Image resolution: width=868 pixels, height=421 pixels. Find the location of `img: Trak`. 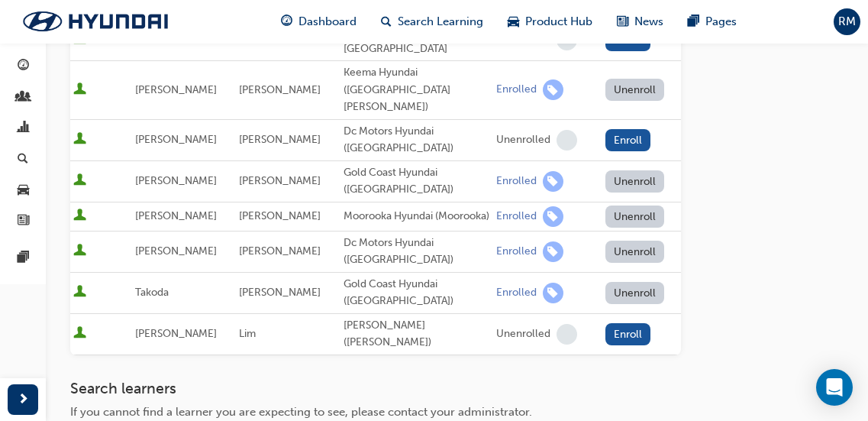

img: Trak is located at coordinates (95, 22).